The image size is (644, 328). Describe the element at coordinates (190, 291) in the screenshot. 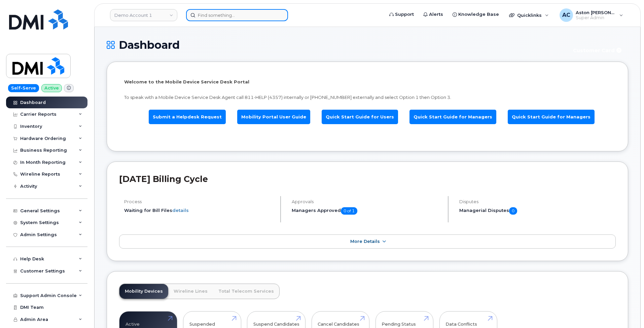

I see `a: Wireline Lines` at that location.